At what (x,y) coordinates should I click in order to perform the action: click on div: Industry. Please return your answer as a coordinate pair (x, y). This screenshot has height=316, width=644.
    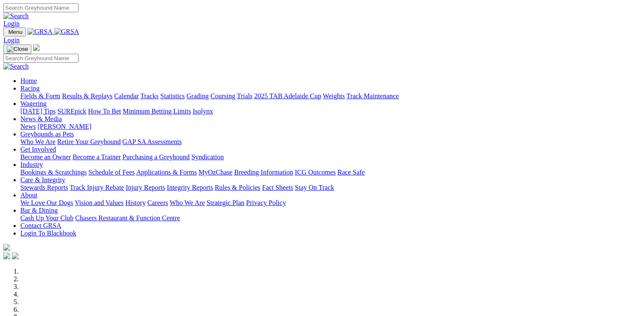
    Looking at the image, I should click on (330, 173).